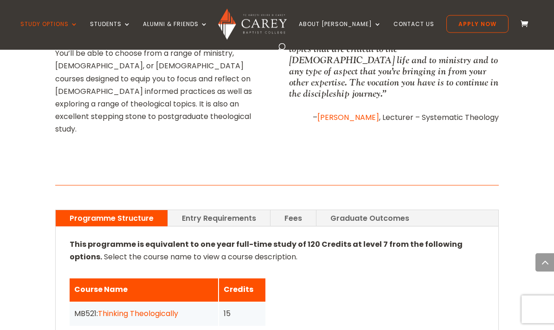 The height and width of the screenshot is (330, 554). What do you see at coordinates (111, 218) in the screenshot?
I see `a: Programme Structure` at bounding box center [111, 218].